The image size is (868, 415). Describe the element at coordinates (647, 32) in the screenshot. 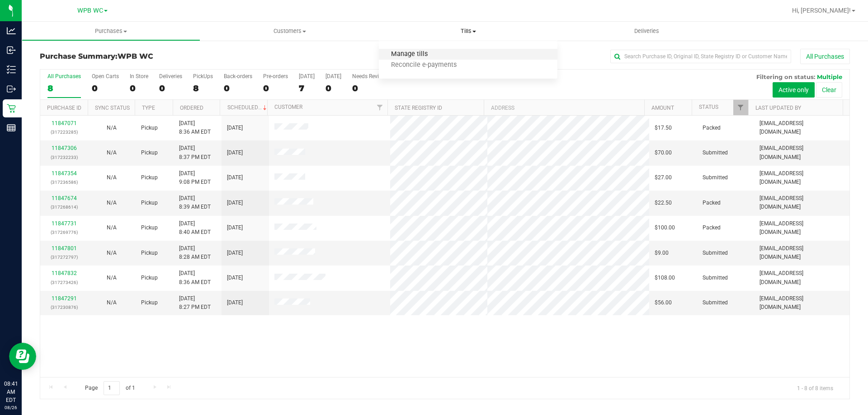

I see `span: Deliveries` at that location.